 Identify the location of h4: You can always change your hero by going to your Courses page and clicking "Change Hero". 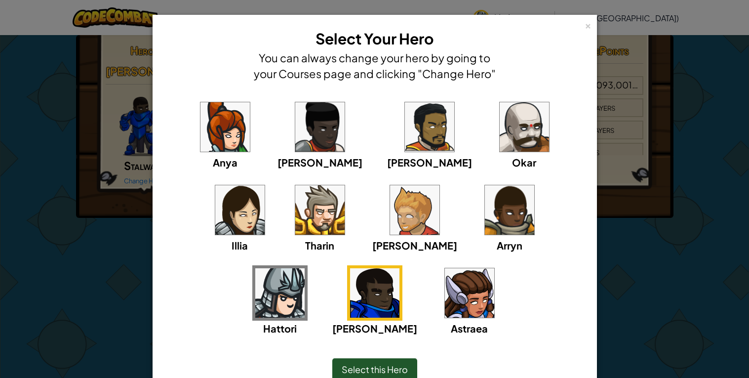
(375, 66).